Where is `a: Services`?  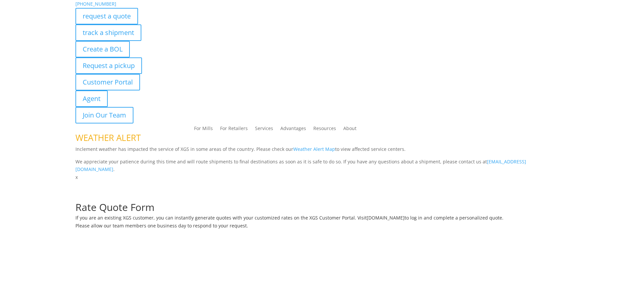
a: Services is located at coordinates (264, 130).